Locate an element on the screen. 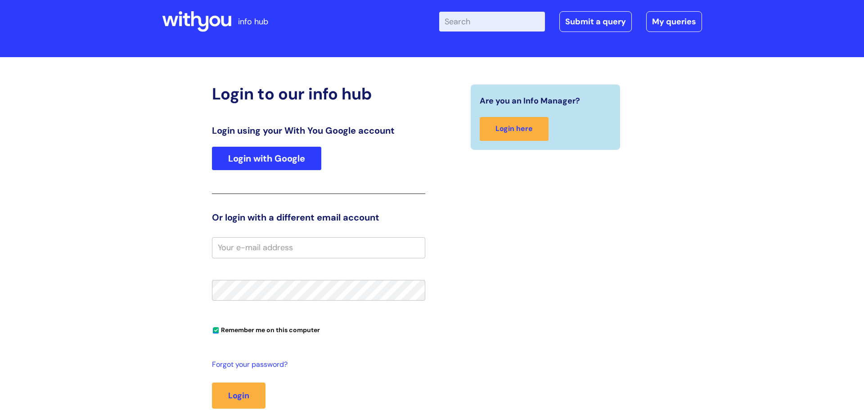 Image resolution: width=864 pixels, height=410 pixels. input: Remember me on this computer is located at coordinates (216, 330).